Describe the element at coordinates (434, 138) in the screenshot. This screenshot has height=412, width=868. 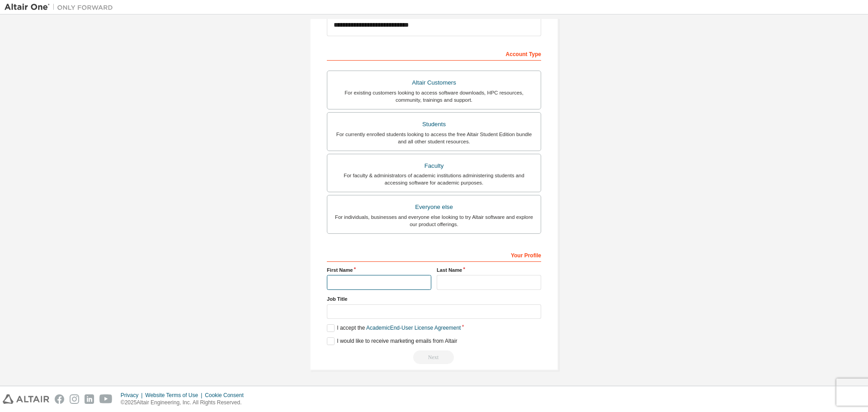
I see `div: For currently enrolled students looking to access the free Altair Student Edition bundle and all ...` at that location.